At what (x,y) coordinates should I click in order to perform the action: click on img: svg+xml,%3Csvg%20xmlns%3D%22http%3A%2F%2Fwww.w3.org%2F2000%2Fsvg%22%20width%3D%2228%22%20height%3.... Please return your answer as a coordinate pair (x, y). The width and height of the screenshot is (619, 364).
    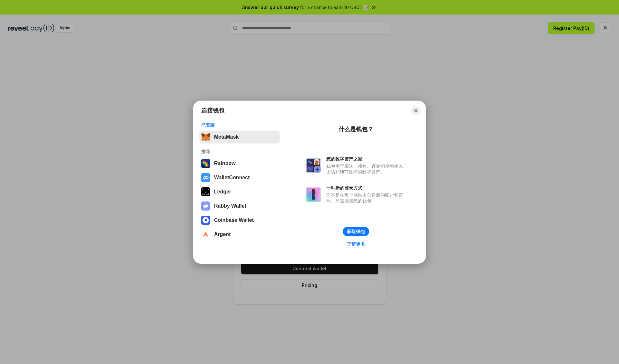
    Looking at the image, I should click on (206, 191).